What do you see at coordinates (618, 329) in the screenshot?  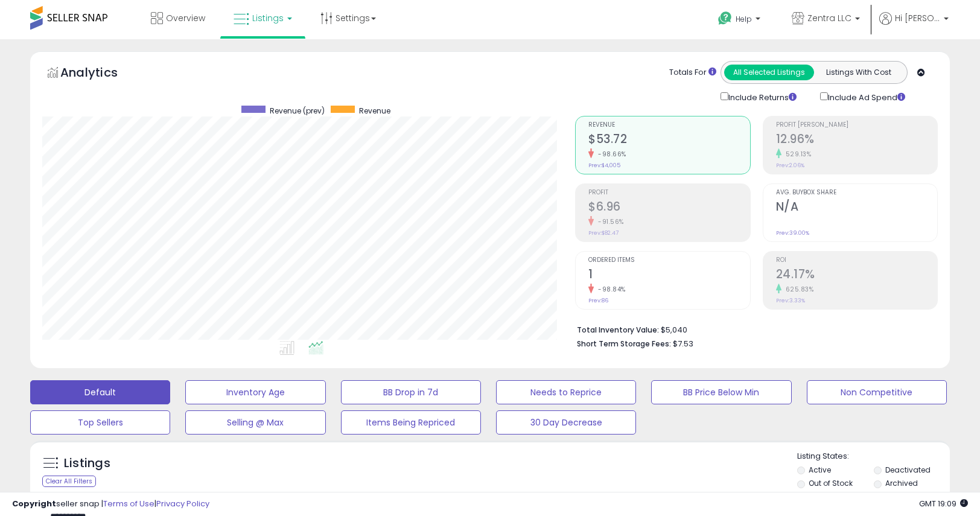 I see `b: Total Inventory Value:` at bounding box center [618, 329].